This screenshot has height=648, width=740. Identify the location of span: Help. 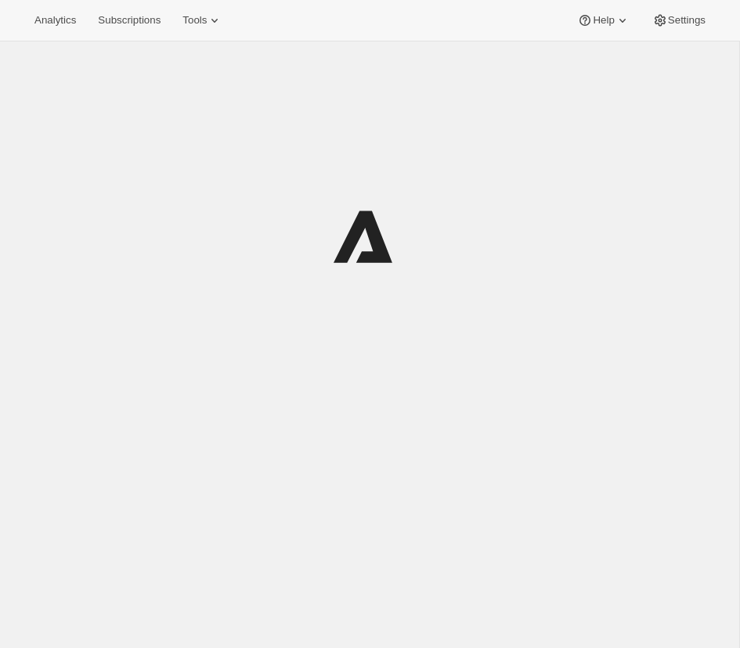
(603, 20).